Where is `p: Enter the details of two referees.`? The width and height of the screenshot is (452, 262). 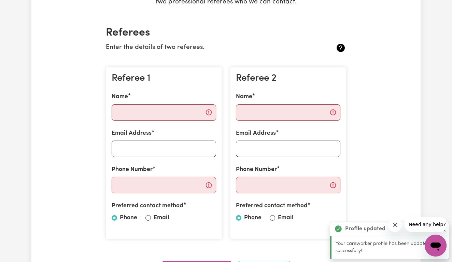
p: Enter the details of two referees. is located at coordinates (206, 47).